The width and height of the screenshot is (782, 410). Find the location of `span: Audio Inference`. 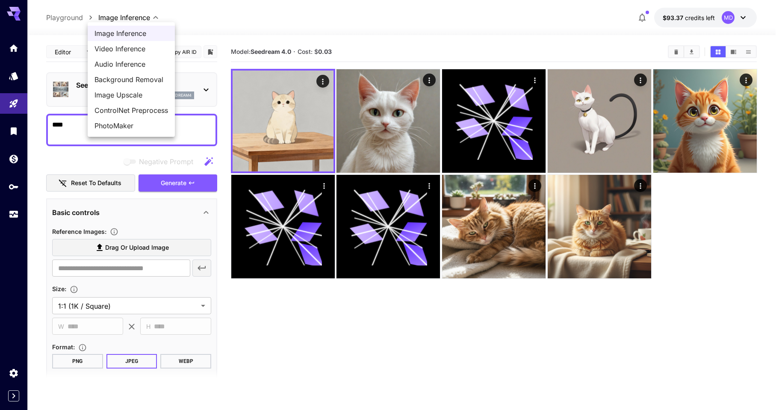

span: Audio Inference is located at coordinates (131, 64).